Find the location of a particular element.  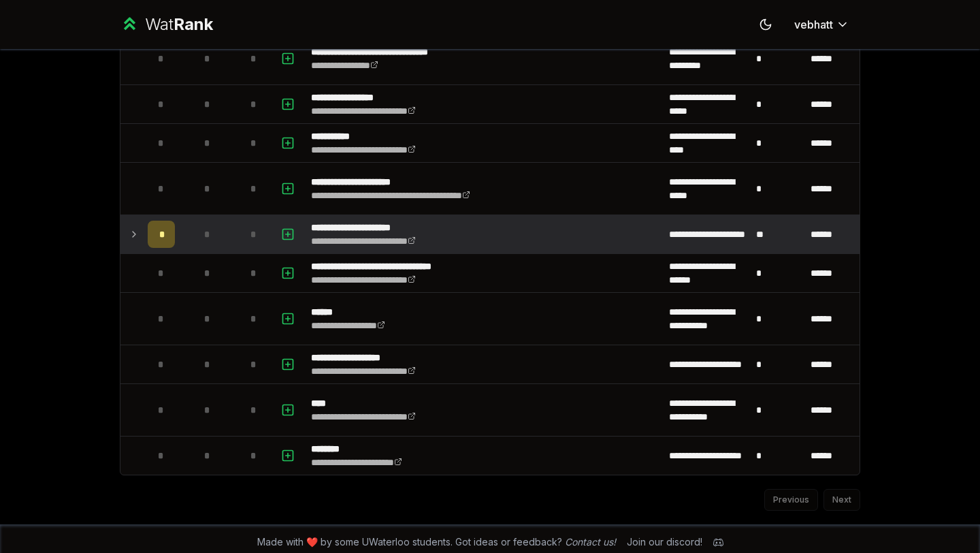

div: Wat is located at coordinates (179, 24).